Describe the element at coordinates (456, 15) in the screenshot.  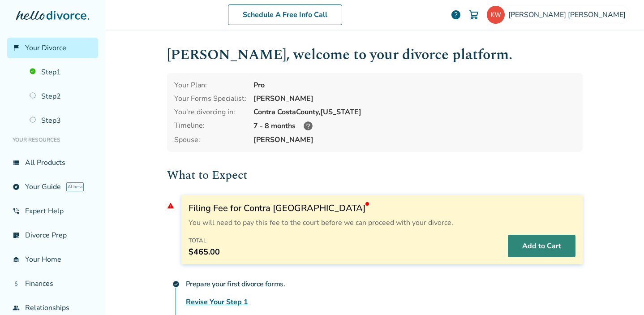
I see `a: help` at that location.